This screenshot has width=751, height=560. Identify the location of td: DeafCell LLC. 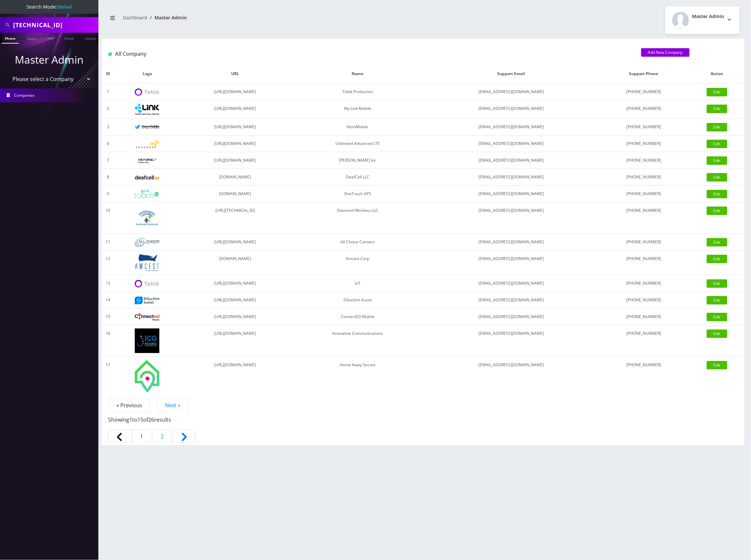
(357, 177).